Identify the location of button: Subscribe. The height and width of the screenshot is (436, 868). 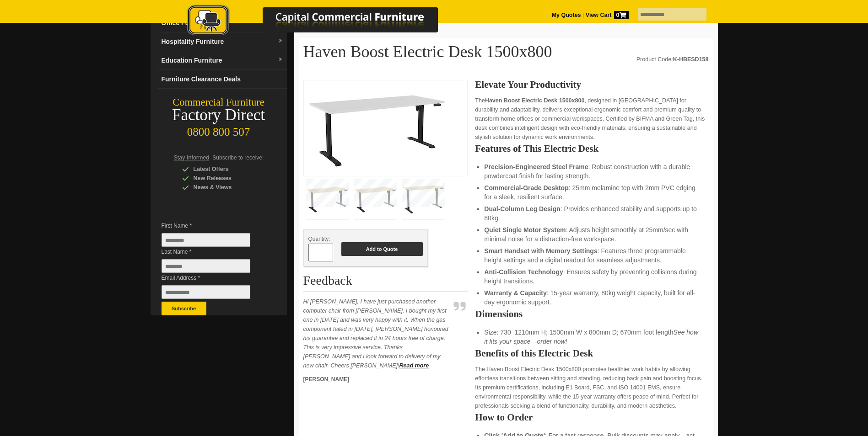
(184, 309).